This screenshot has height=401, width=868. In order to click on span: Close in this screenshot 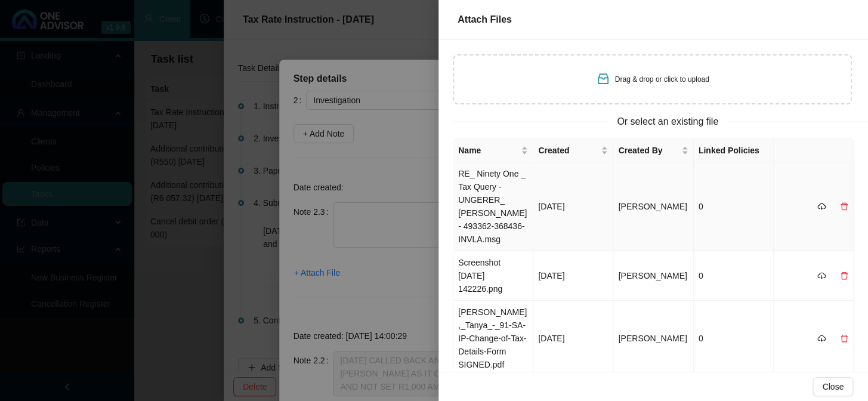, I will do `click(833, 387)`.